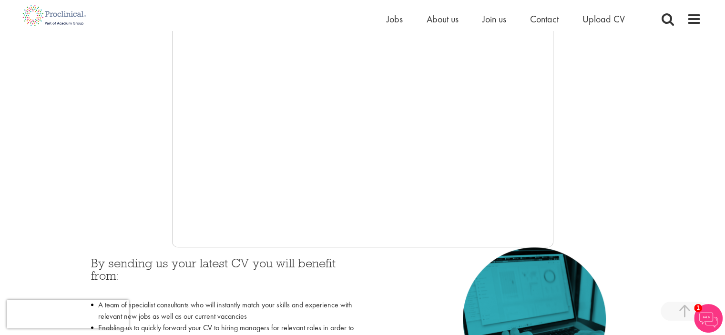 Image resolution: width=725 pixels, height=335 pixels. Describe the element at coordinates (223, 311) in the screenshot. I see `li: A team of specialist consultants who will instantly match your skills and experience with relevan...` at that location.